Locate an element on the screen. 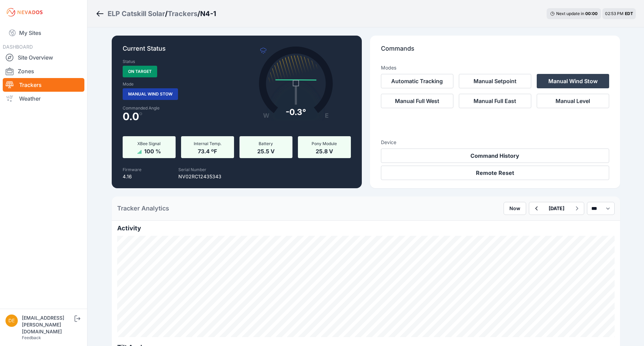 The height and width of the screenshot is (346, 644). h2: Tracker Analytics is located at coordinates (143, 208).